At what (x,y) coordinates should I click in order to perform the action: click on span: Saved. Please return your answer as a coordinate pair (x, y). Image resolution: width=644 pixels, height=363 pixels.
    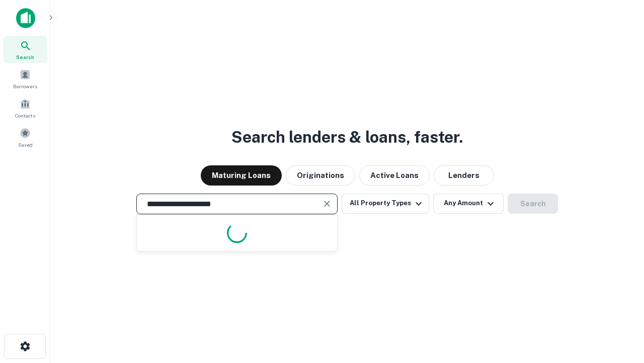
    Looking at the image, I should click on (25, 144).